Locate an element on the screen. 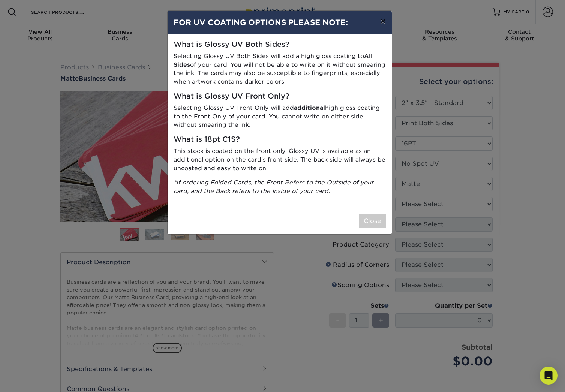 This screenshot has height=392, width=565. p: Selecting Glossy UV Both Sides will add a high gloss coating to of your card. You will not be abl... is located at coordinates (280, 69).